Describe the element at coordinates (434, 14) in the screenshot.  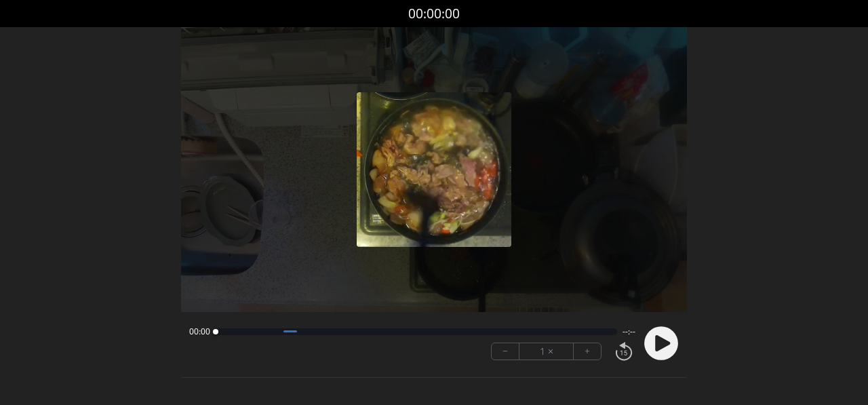
I see `a: 00:00:00` at that location.